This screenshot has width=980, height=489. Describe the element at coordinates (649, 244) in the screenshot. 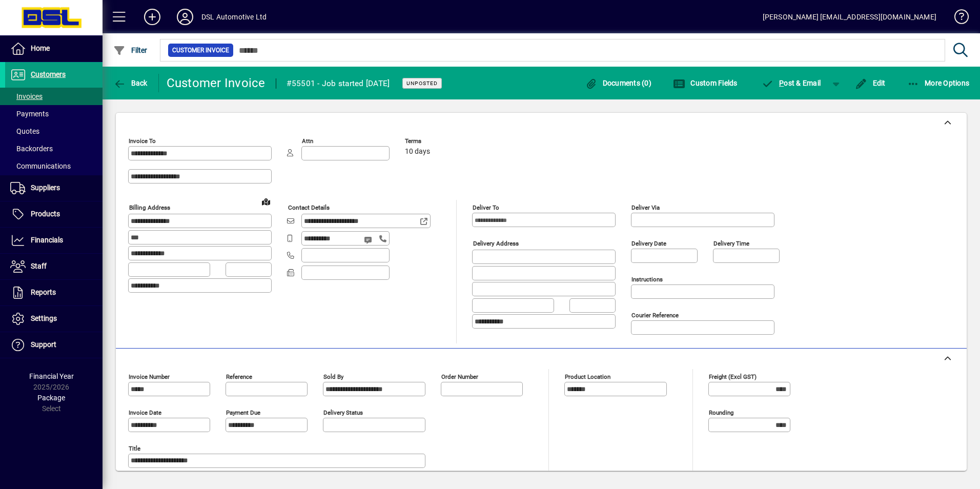

I see `mat-label: Delivery date` at that location.